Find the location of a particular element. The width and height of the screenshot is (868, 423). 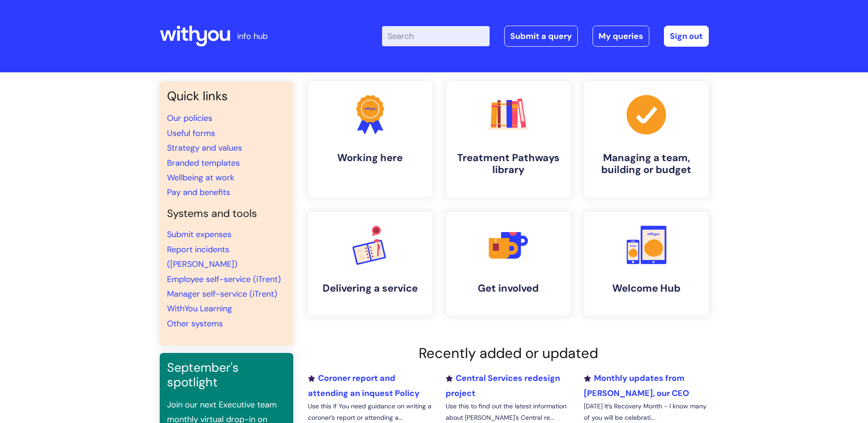

a: Submit expenses is located at coordinates (199, 234).